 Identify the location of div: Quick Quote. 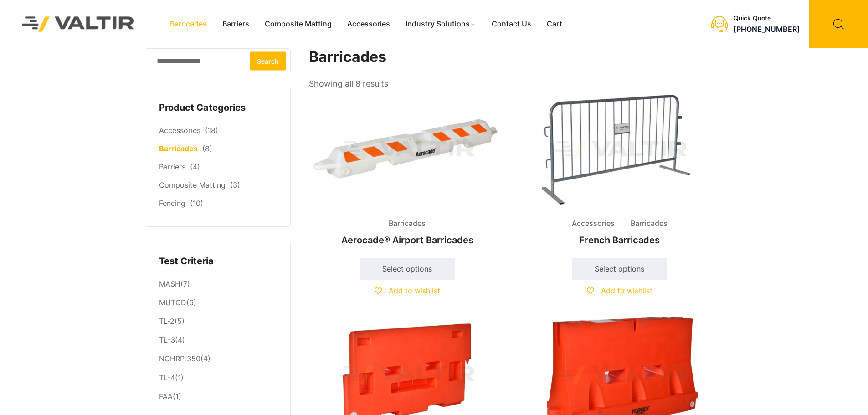
(767, 18).